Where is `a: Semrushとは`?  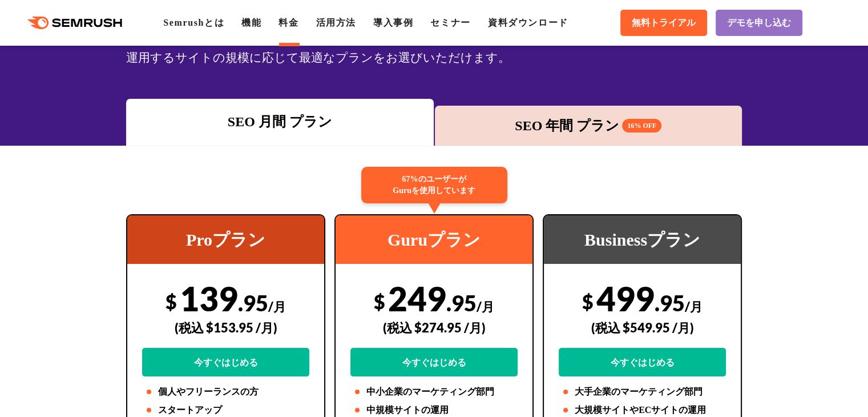 a: Semrushとは is located at coordinates (194, 22).